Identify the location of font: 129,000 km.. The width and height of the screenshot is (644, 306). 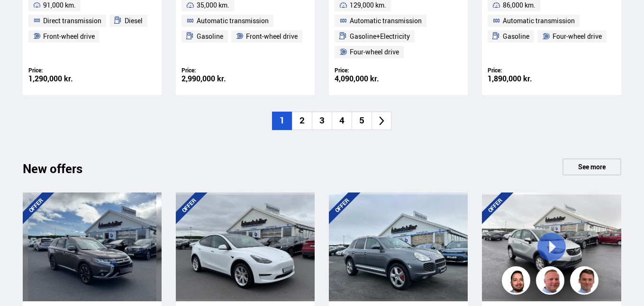
(368, 5).